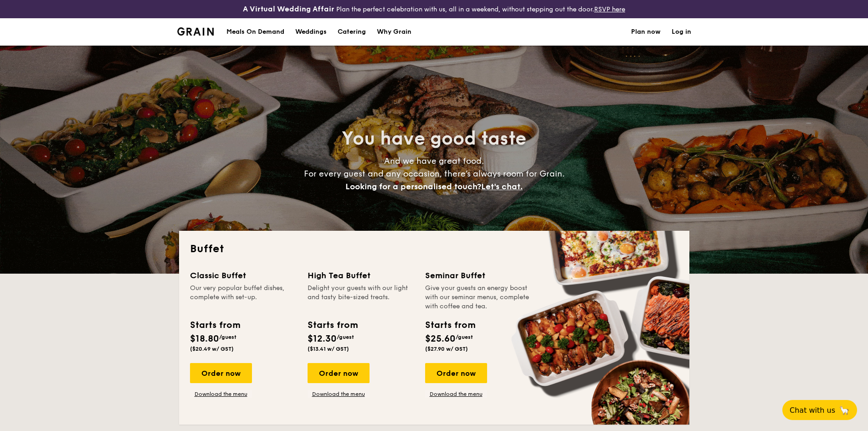 The height and width of the screenshot is (431, 868). I want to click on div: Classic Buffet, so click(244, 275).